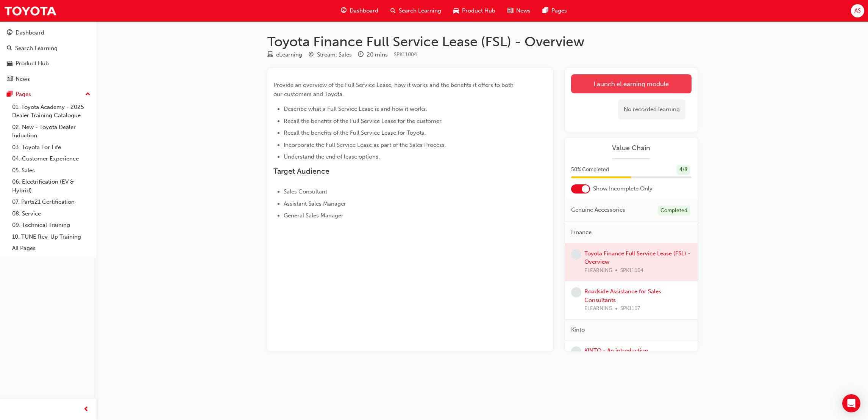  Describe the element at coordinates (857, 11) in the screenshot. I see `button: AS` at that location.